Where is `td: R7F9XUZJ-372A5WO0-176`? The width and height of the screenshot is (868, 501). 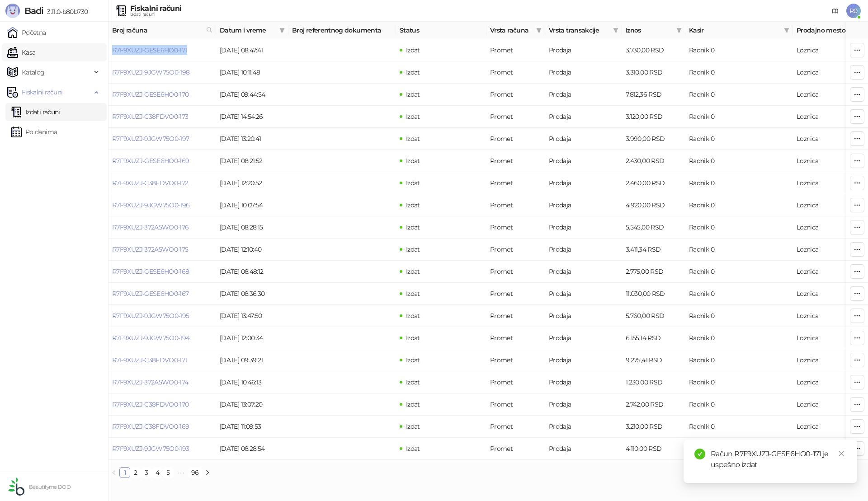
td: R7F9XUZJ-372A5WO0-176 is located at coordinates (162, 227).